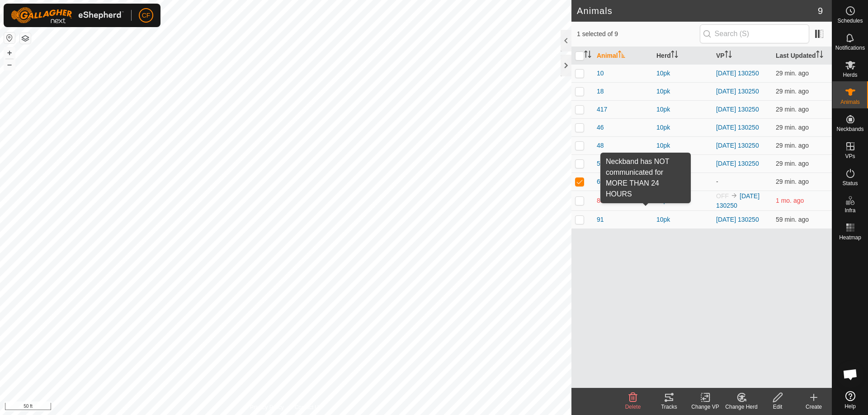  Describe the element at coordinates (633, 408) in the screenshot. I see `span: Delete` at that location.